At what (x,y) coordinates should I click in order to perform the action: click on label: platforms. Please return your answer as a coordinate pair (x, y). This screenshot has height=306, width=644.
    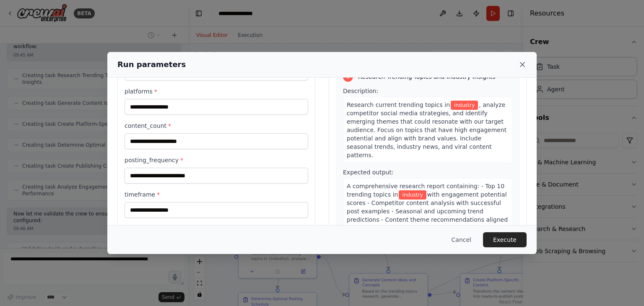
    Looking at the image, I should click on (216, 91).